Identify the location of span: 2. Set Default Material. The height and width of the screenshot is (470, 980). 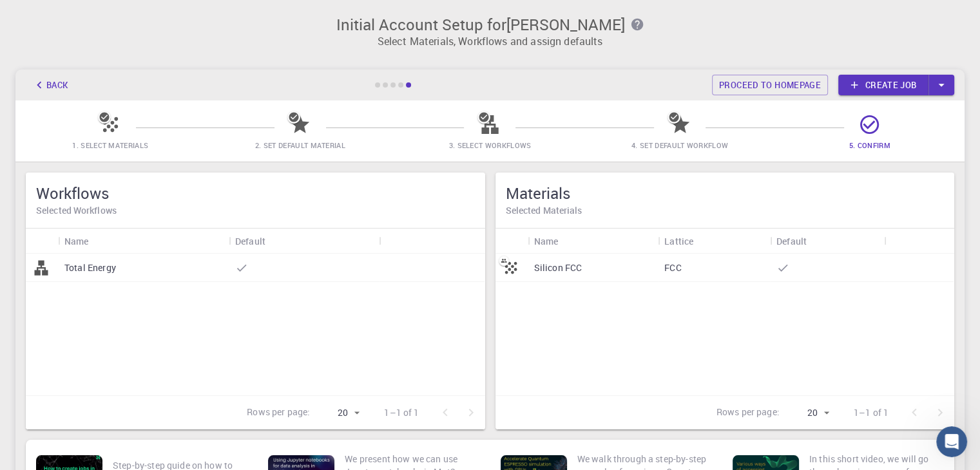
(300, 145).